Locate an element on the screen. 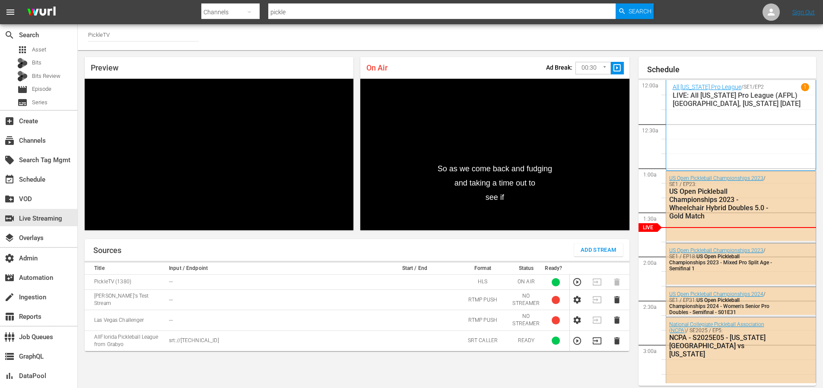  span: On Air is located at coordinates (377, 67).